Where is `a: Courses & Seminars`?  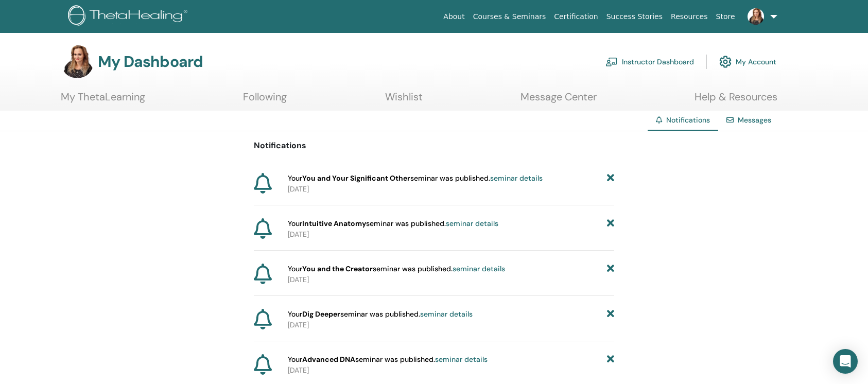 a: Courses & Seminars is located at coordinates (510, 17).